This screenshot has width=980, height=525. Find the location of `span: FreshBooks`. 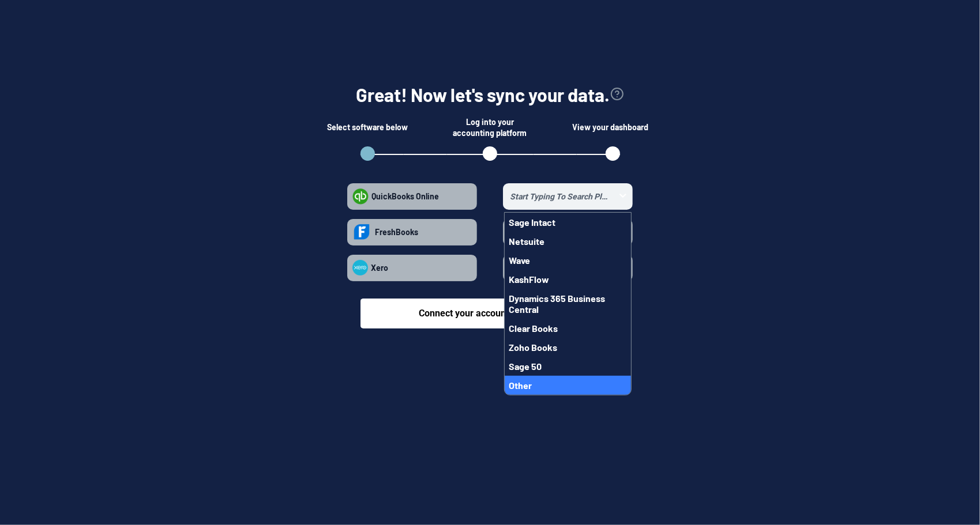

span: FreshBooks is located at coordinates (396, 232).